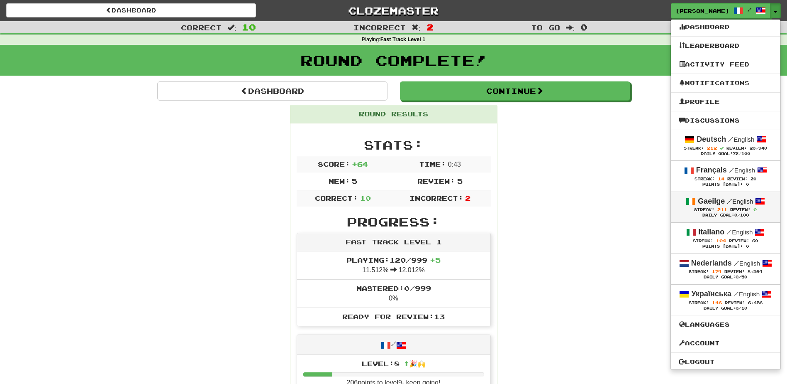  Describe the element at coordinates (726, 343) in the screenshot. I see `a: Account` at that location.